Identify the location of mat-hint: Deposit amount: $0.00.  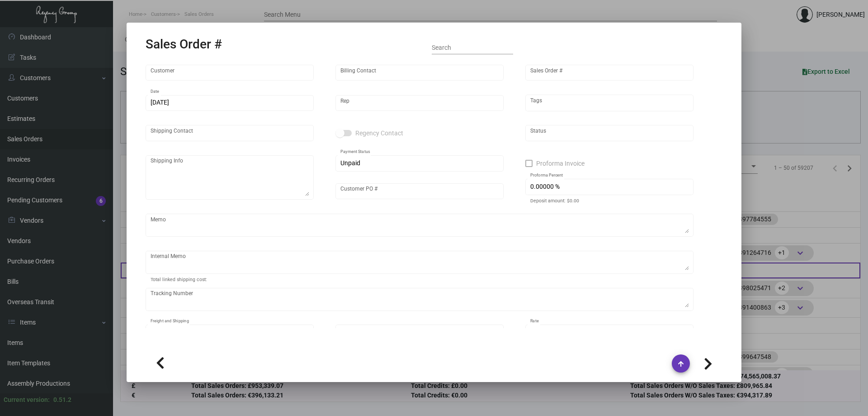
(555, 201).